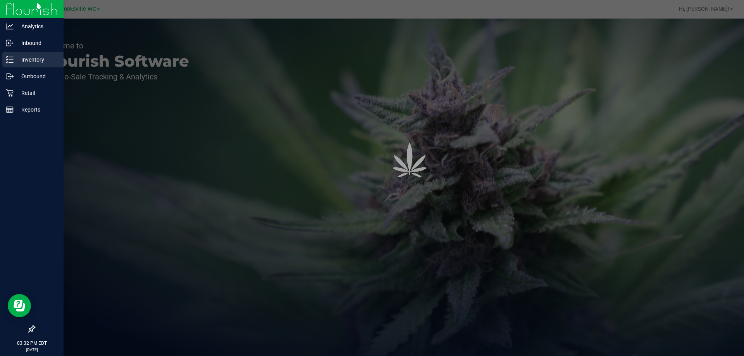 The height and width of the screenshot is (356, 744). Describe the element at coordinates (10, 93) in the screenshot. I see `inline-svg: Retail` at that location.